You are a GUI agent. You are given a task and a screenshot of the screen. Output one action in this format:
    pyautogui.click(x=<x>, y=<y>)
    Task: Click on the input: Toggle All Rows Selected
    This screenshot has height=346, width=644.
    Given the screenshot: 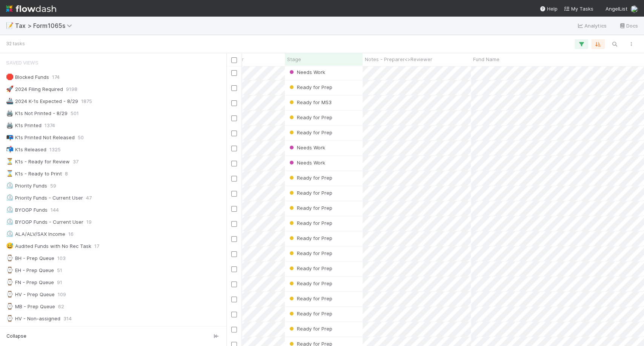 What is the action you would take?
    pyautogui.click(x=234, y=60)
    